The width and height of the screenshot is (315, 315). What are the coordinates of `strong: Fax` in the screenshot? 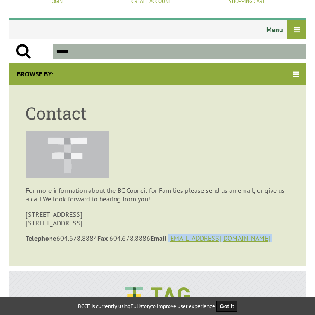 It's located at (102, 238).